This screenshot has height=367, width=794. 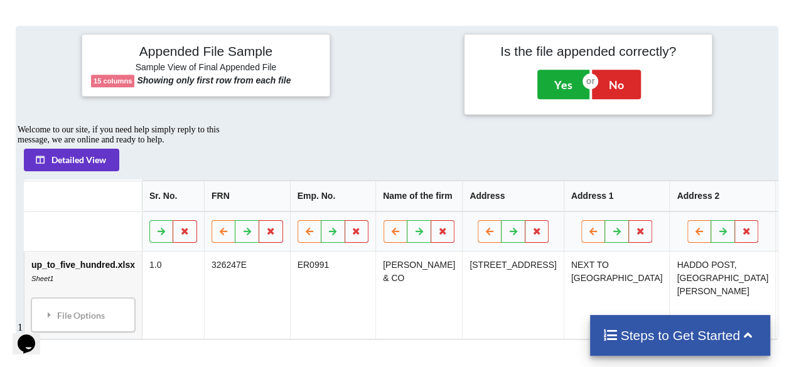 I want to click on th: Emp. No., so click(x=333, y=196).